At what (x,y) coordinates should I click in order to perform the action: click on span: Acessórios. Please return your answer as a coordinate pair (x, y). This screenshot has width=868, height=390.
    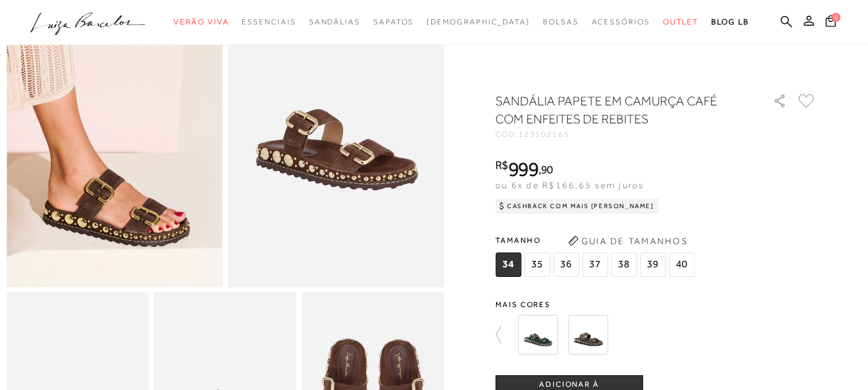
    Looking at the image, I should click on (621, 22).